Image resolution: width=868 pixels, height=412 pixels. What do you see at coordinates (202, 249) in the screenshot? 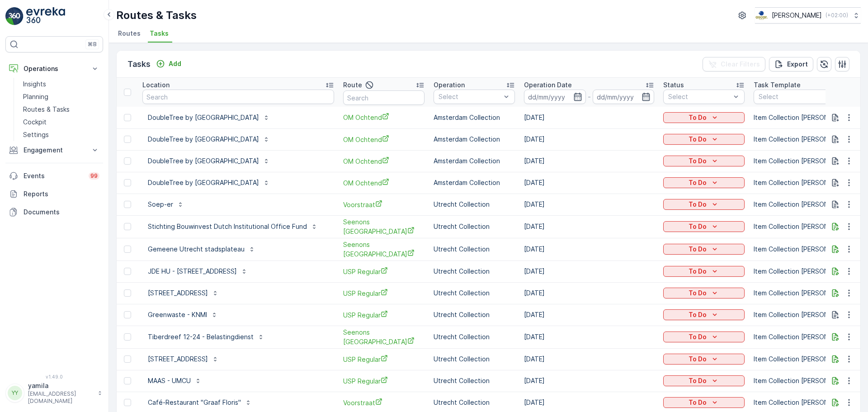
I see `button: Gemeene Utrecht stadsplateau` at bounding box center [202, 249].